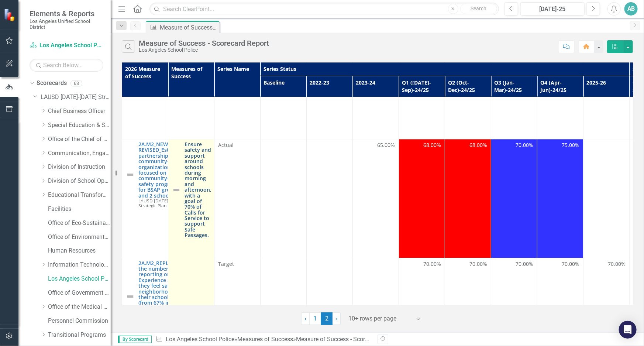 Image resolution: width=644 pixels, height=346 pixels. I want to click on a: Special Education & Specialized Programs, so click(79, 125).